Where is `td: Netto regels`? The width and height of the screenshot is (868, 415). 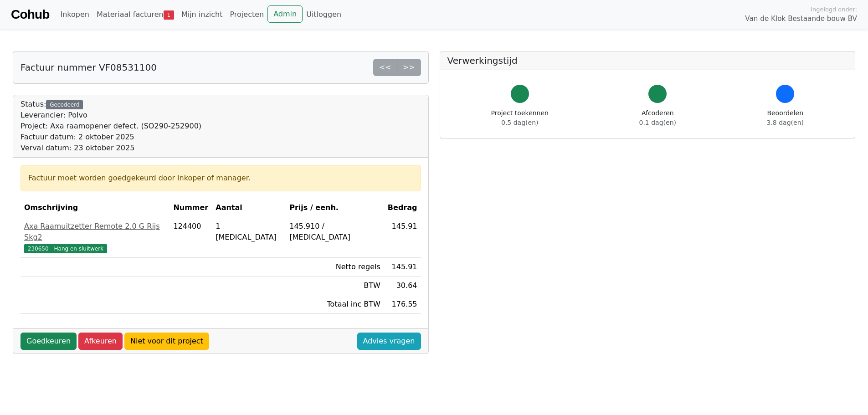 td: Netto regels is located at coordinates (335, 267).